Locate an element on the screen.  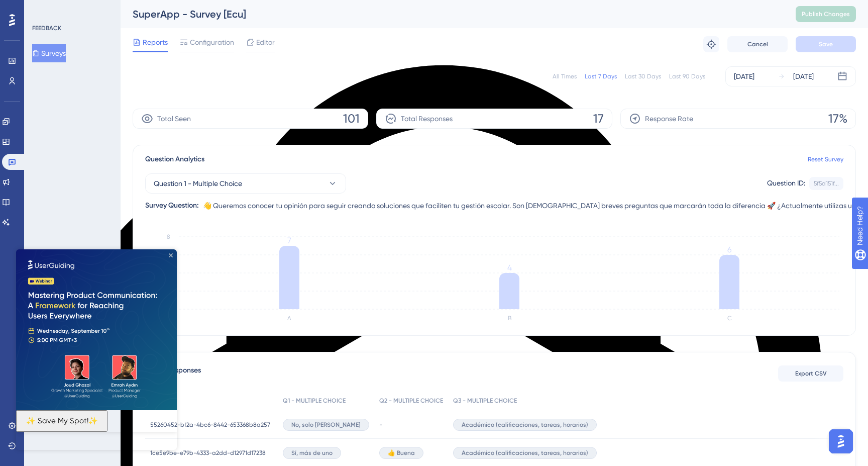
span: 👍 Buena is located at coordinates (401, 453).